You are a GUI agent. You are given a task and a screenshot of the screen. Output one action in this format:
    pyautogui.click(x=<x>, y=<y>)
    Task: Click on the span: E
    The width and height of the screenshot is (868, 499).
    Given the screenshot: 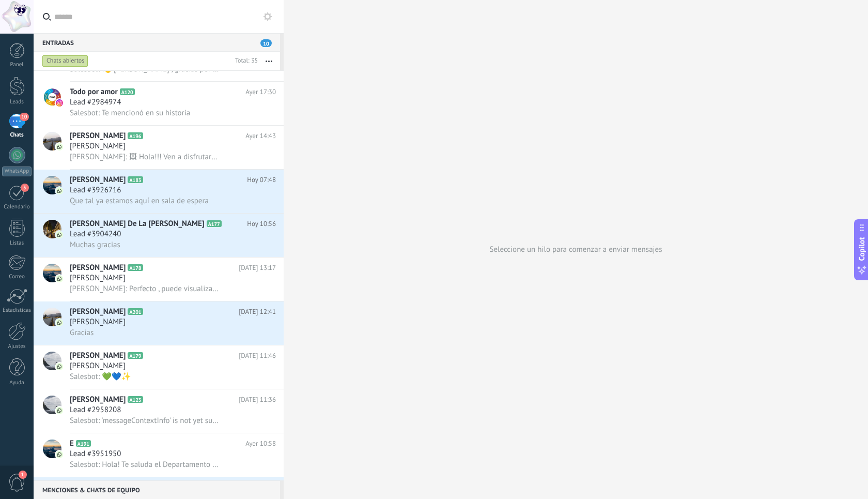 What is the action you would take?
    pyautogui.click(x=72, y=443)
    